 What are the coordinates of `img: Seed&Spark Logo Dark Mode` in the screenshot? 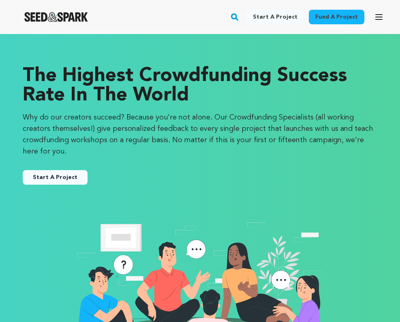 It's located at (56, 17).